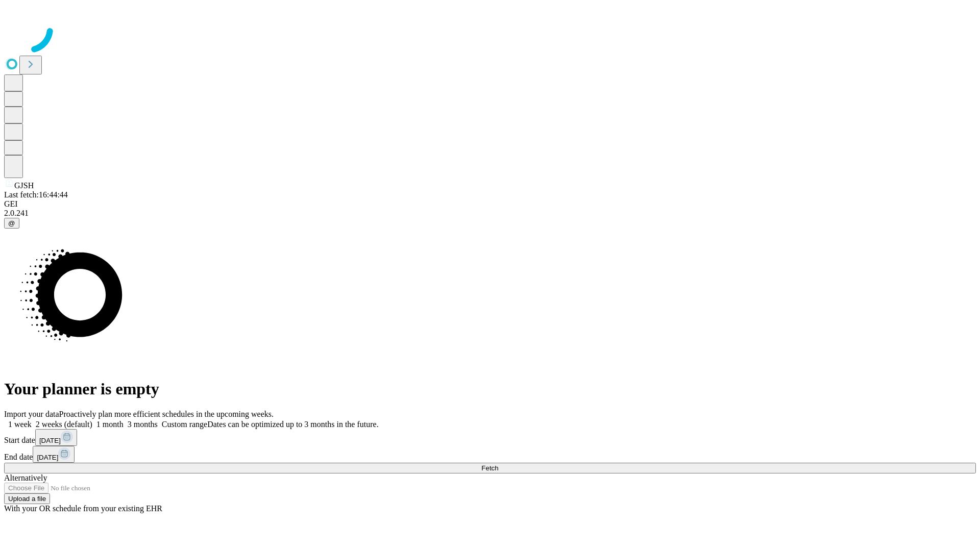  I want to click on div: 2.0.241, so click(490, 213).